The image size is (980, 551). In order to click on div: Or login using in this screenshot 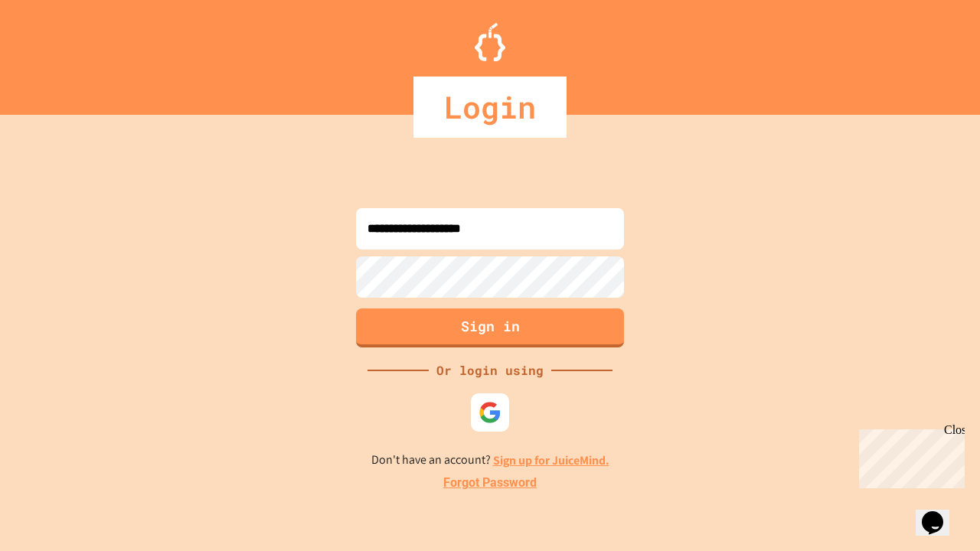, I will do `click(490, 371)`.